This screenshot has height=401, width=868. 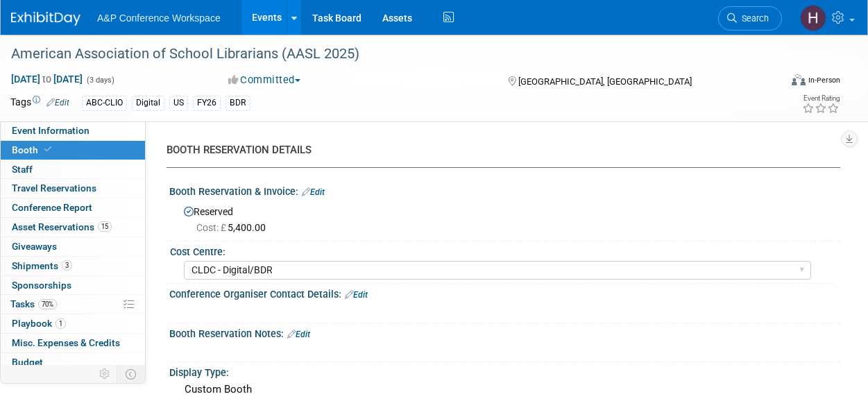 I want to click on a: Giveaways, so click(x=73, y=246).